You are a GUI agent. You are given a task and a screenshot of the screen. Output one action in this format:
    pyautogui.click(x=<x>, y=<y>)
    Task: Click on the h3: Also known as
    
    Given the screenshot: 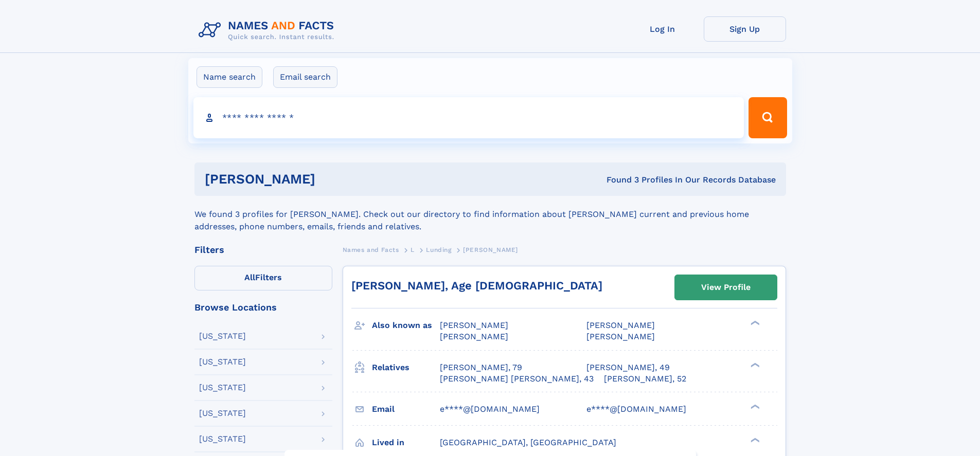 What is the action you would take?
    pyautogui.click(x=406, y=326)
    